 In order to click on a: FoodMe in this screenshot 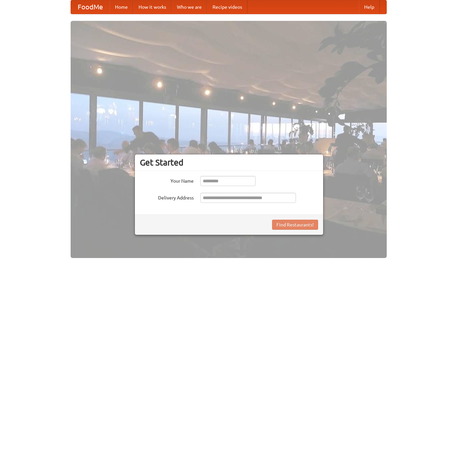, I will do `click(90, 7)`.